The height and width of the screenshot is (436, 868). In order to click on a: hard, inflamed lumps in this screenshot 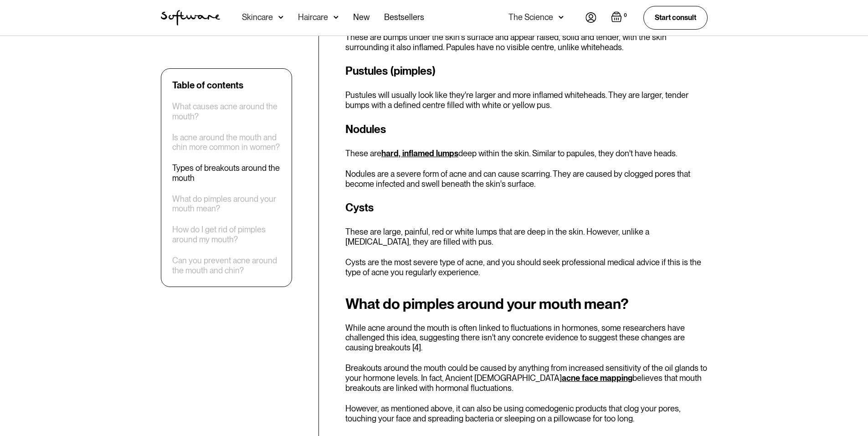, I will do `click(419, 153)`.